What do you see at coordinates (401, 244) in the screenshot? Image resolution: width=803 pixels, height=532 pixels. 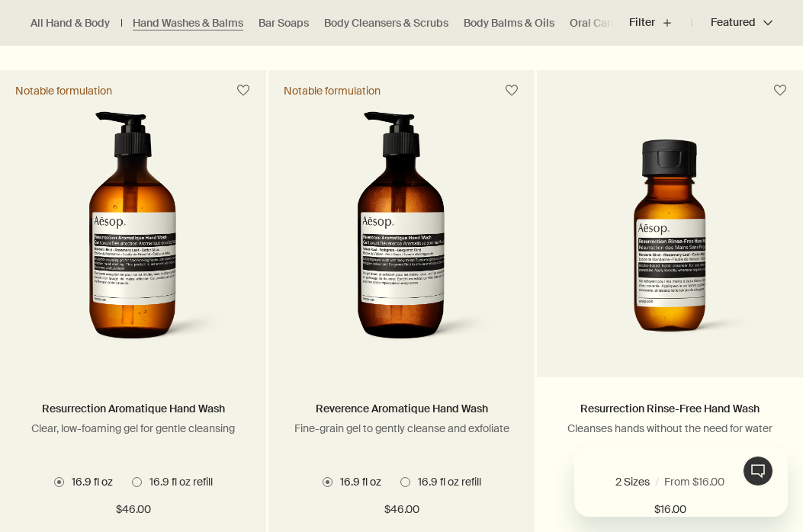 I see `a: Reverence Aromatique Hand Wash with pump` at bounding box center [401, 244].